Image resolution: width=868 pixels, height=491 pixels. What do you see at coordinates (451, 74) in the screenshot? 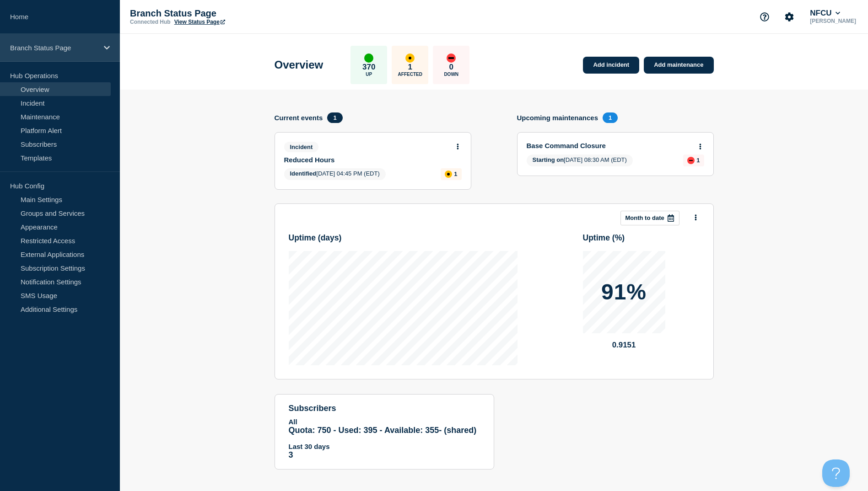
I see `p: Down` at bounding box center [451, 74].